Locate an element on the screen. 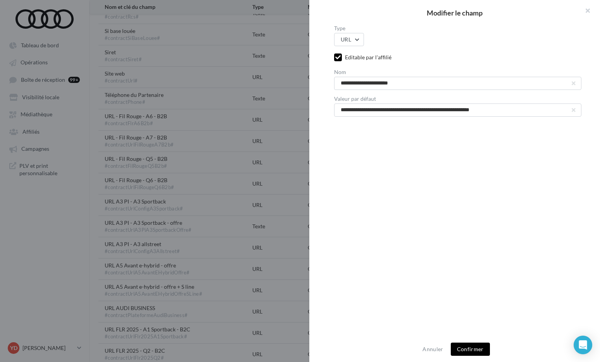  label: Type is located at coordinates (458, 28).